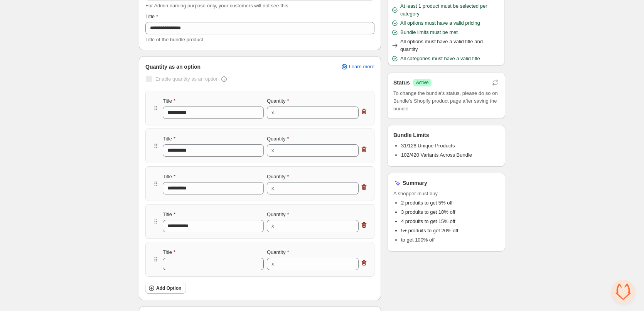  I want to click on span: 102/420 Variants Across Bundle, so click(436, 155).